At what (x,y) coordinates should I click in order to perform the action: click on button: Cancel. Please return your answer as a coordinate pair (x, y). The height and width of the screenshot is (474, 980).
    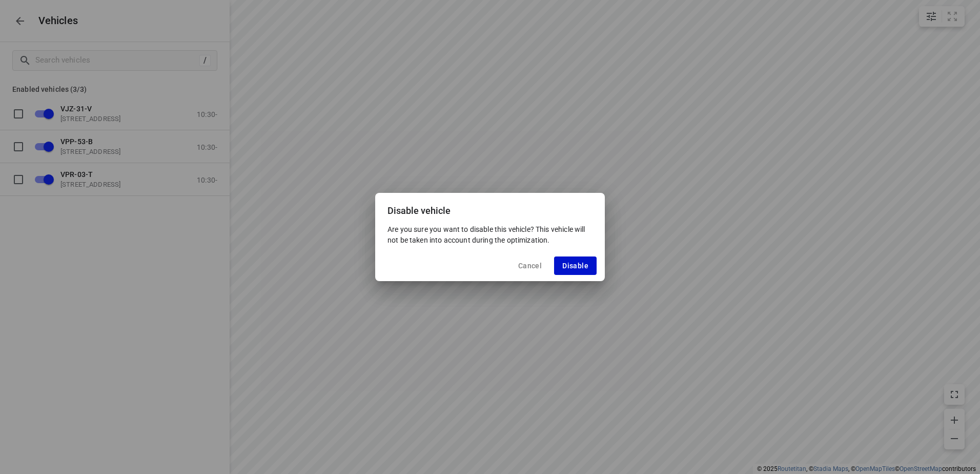
    Looking at the image, I should click on (530, 266).